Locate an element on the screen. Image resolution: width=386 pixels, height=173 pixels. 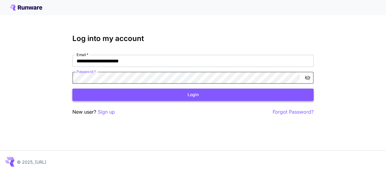
label: Password is located at coordinates (86, 71).